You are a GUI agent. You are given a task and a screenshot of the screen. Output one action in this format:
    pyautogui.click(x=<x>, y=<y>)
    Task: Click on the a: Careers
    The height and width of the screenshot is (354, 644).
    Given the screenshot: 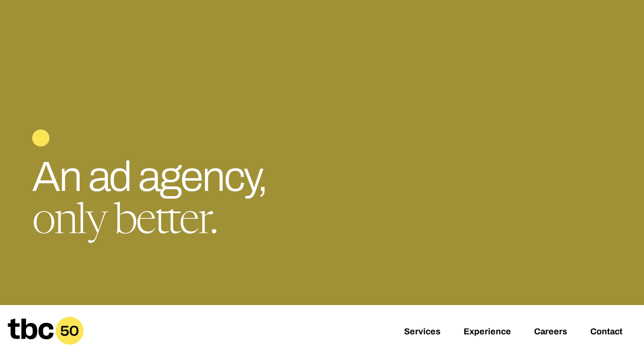 What is the action you would take?
    pyautogui.click(x=550, y=333)
    